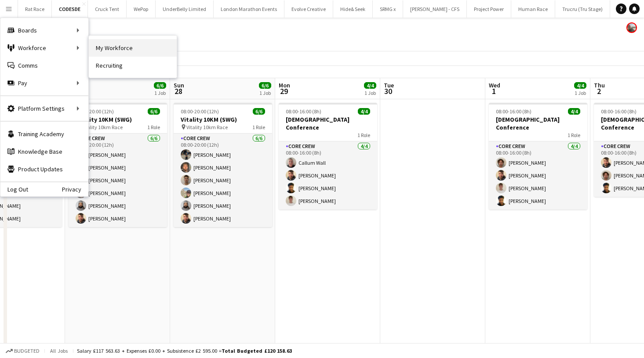  What do you see at coordinates (249, 9) in the screenshot?
I see `button: London Marathon Events` at bounding box center [249, 9].